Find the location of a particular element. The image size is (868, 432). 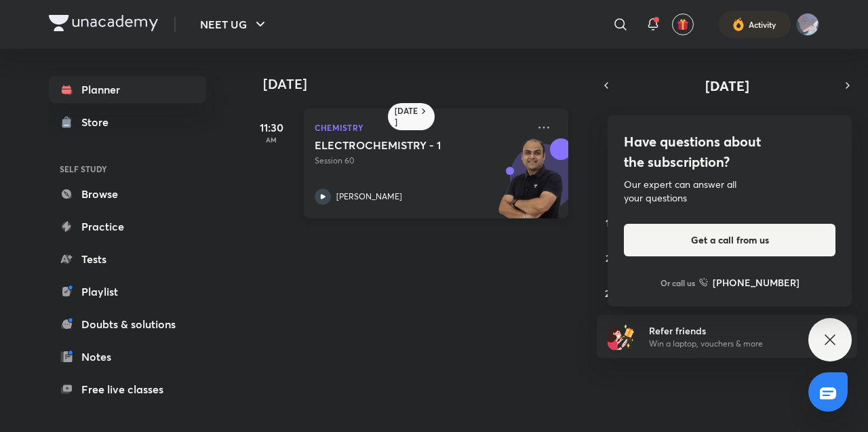

button: September 14, 2025 is located at coordinates (610, 222).